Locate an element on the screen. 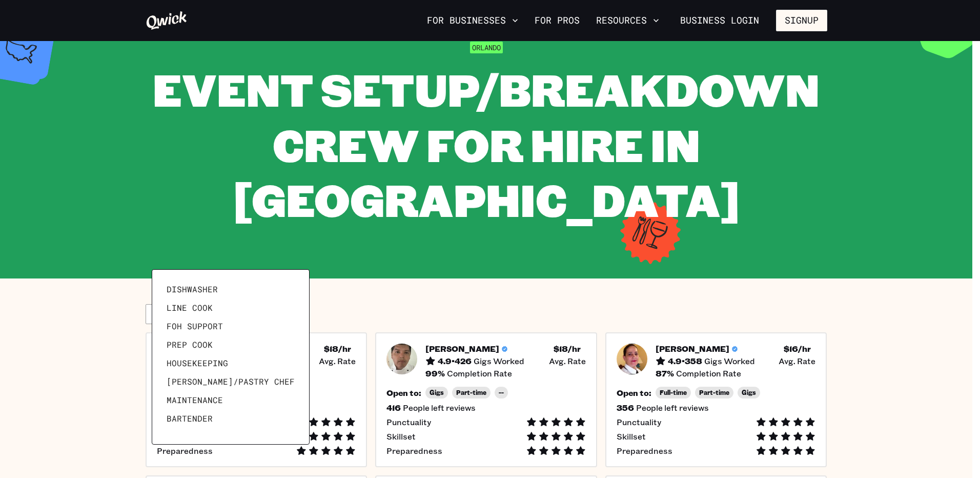 Image resolution: width=980 pixels, height=478 pixels. span: Prep Cook is located at coordinates (190, 345).